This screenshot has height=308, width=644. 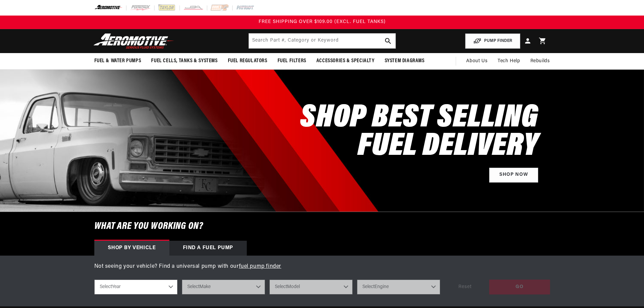 What do you see at coordinates (477, 61) in the screenshot?
I see `span: About Us` at bounding box center [477, 61].